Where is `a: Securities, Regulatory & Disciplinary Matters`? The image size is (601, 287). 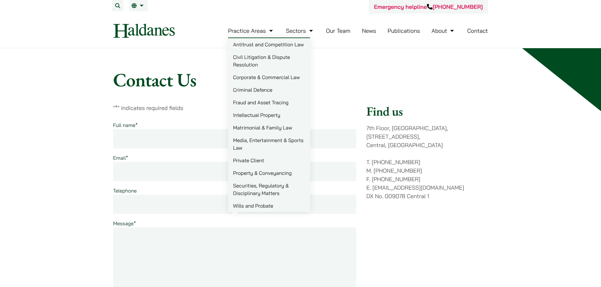 a: Securities, Regulatory & Disciplinary Matters is located at coordinates (269, 190).